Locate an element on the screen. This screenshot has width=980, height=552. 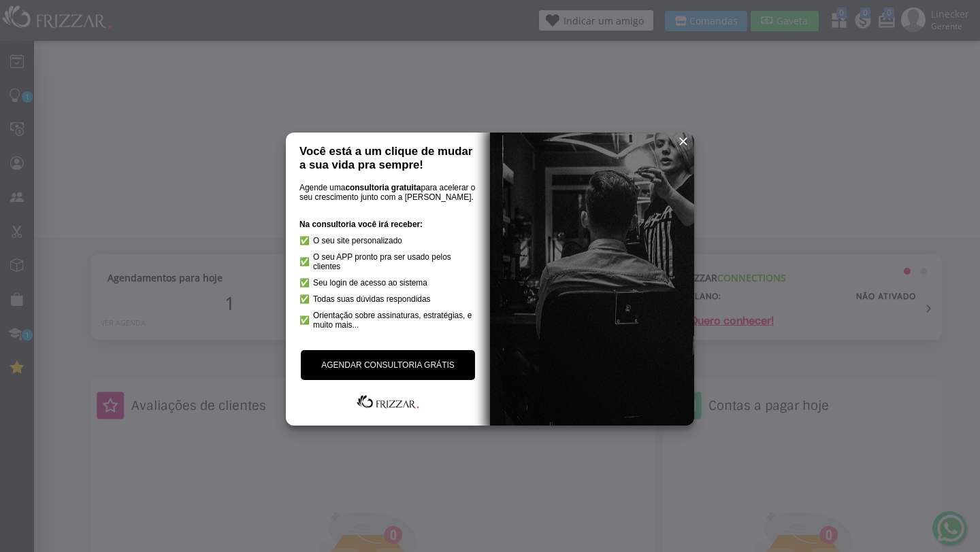
h1: Você está a um clique de mudar a sua vida pra sempre! is located at coordinates (388, 158).